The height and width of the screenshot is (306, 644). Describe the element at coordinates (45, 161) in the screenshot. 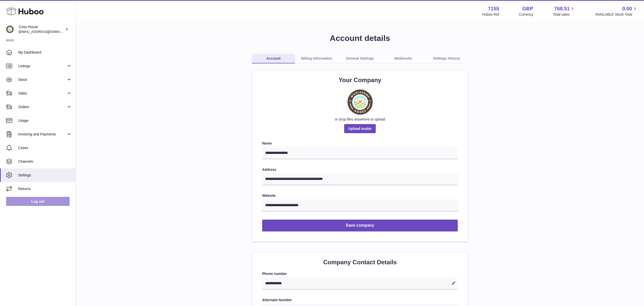

I see `span: Channels` at that location.